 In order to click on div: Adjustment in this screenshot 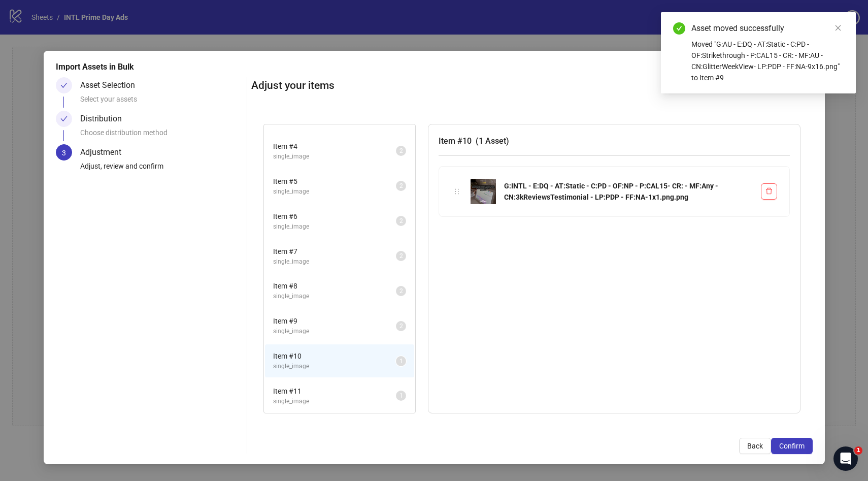, I will do `click(104, 152)`.